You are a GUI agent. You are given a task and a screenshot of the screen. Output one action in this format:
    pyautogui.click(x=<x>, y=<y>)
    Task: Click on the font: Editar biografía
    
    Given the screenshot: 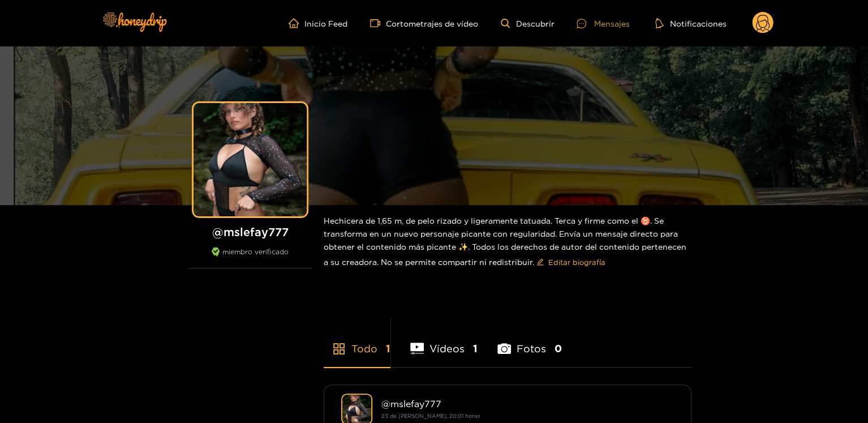 What is the action you would take?
    pyautogui.click(x=576, y=262)
    